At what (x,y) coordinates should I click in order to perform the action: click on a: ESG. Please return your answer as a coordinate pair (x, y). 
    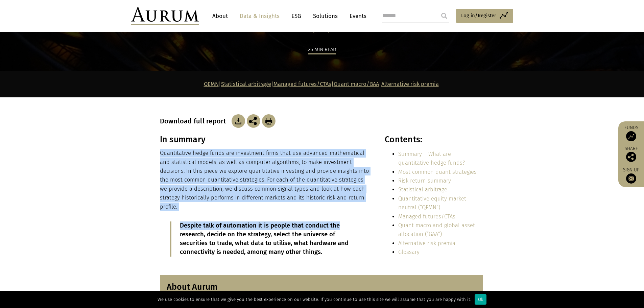
    Looking at the image, I should click on (296, 16).